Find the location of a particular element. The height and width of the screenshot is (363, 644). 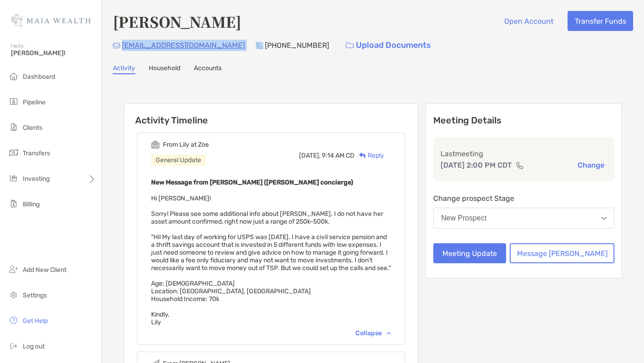

span: Pipeline is located at coordinates (34, 102).